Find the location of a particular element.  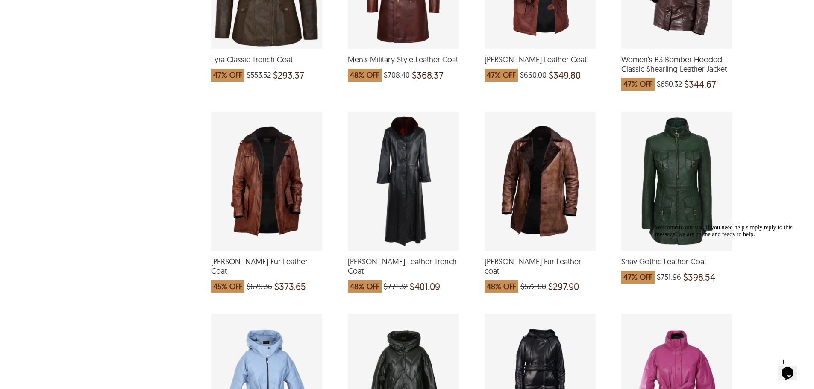

span: $708.40 is located at coordinates (397, 75).